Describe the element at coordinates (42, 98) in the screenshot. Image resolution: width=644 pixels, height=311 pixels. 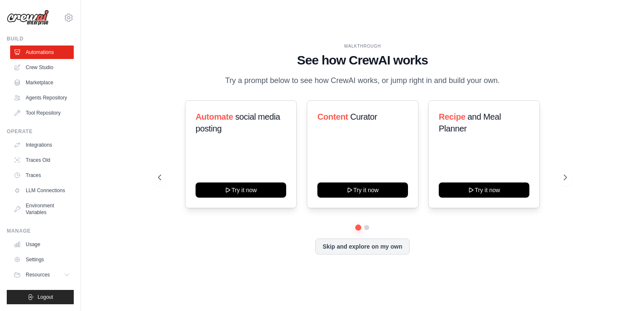
I see `a: Agents Repository` at that location.